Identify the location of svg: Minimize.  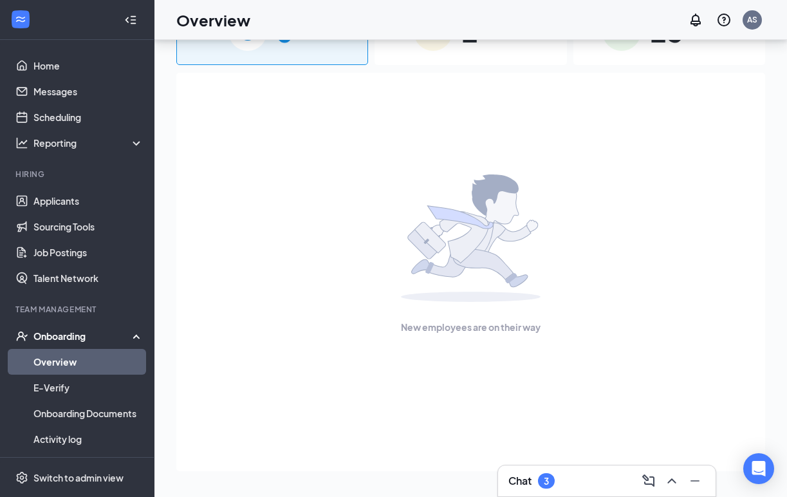
(695, 480).